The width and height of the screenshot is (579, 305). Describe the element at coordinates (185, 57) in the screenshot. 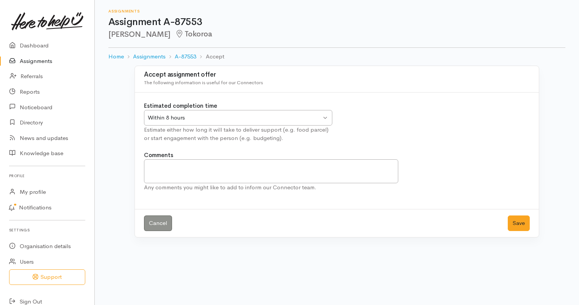

I see `a: A-87553` at that location.